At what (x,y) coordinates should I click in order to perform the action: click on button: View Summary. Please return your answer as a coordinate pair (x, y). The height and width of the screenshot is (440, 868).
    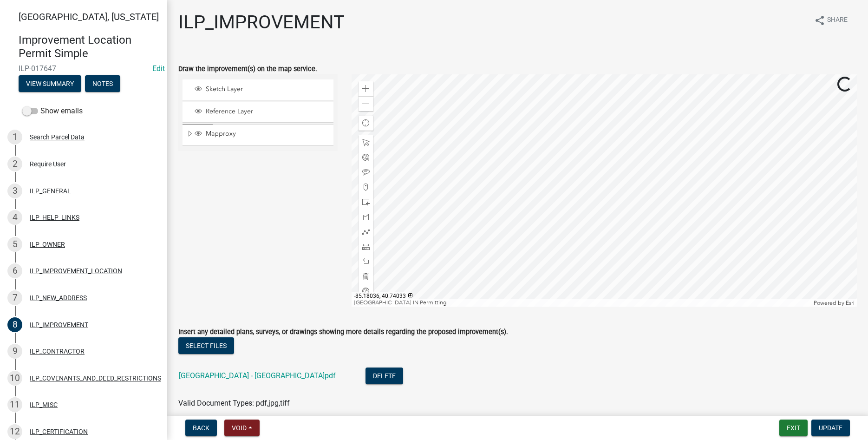
    Looking at the image, I should click on (50, 84).